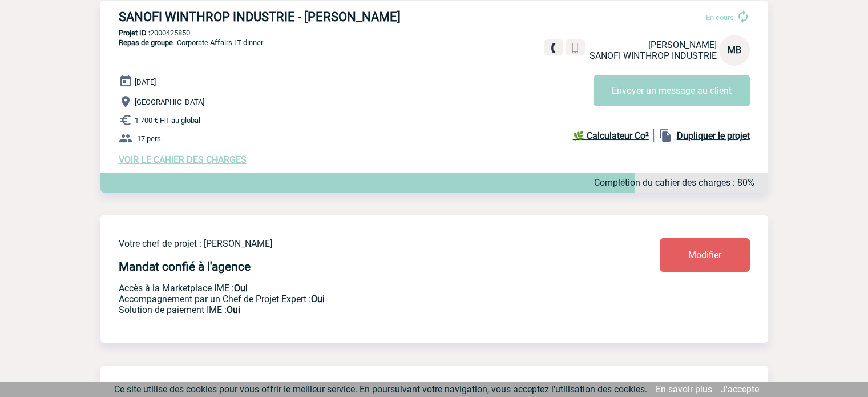 The height and width of the screenshot is (397, 868). I want to click on img: file_copy-black-24dp.png, so click(665, 136).